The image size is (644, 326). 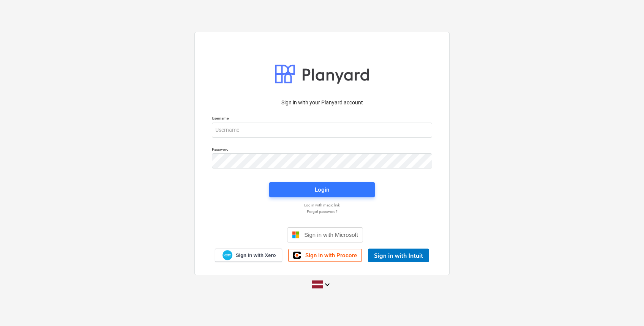 I want to click on input: Username, so click(x=322, y=131).